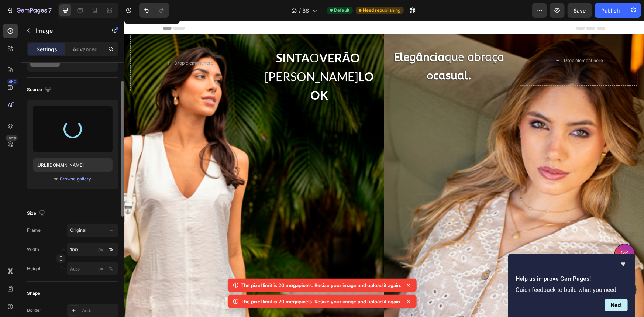  What do you see at coordinates (616, 305) in the screenshot?
I see `button: Next question` at bounding box center [616, 305].